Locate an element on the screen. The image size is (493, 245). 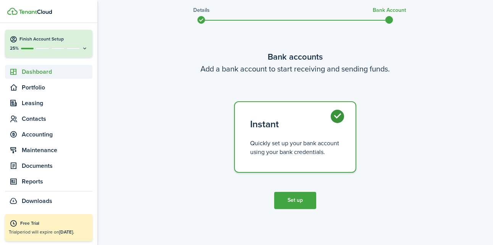
button: Set up is located at coordinates (295, 200).